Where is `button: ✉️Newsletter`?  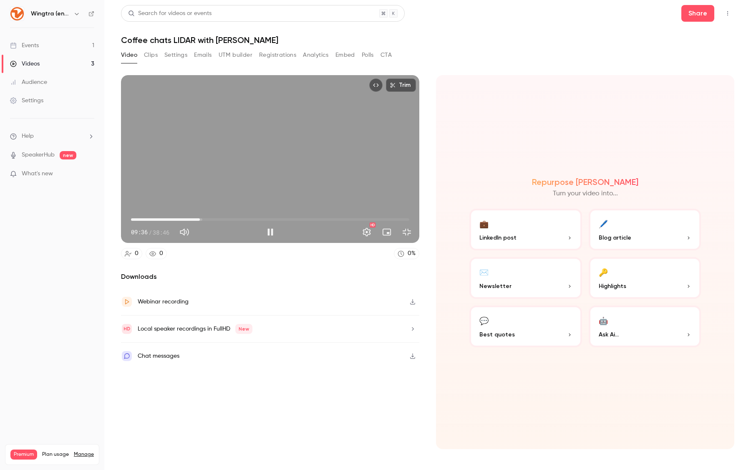 button: ✉️Newsletter is located at coordinates (526, 278).